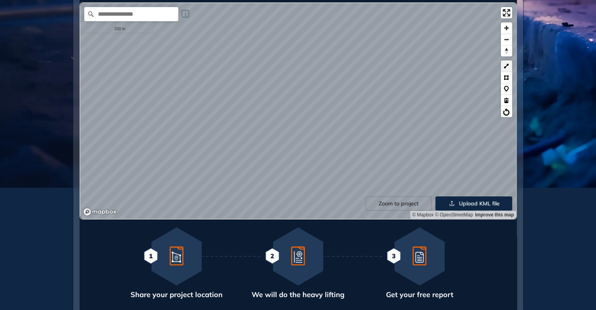  What do you see at coordinates (420, 294) in the screenshot?
I see `div: Get your free report` at bounding box center [420, 294].